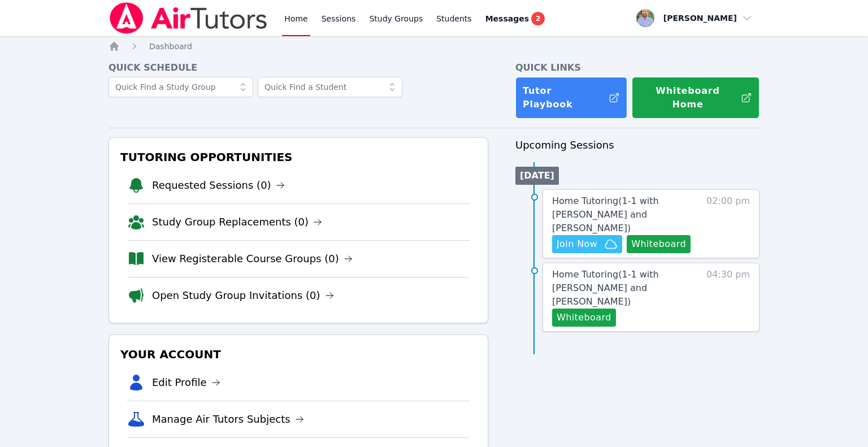  Describe the element at coordinates (243, 296) in the screenshot. I see `a: Open Study Group Invitations (0)` at that location.